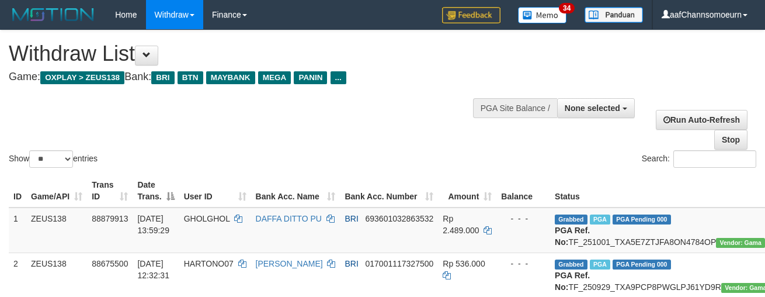 The width and height of the screenshot is (765, 297). What do you see at coordinates (110, 190) in the screenshot?
I see `th: Trans ID: activate to sort column ascending` at bounding box center [110, 190].